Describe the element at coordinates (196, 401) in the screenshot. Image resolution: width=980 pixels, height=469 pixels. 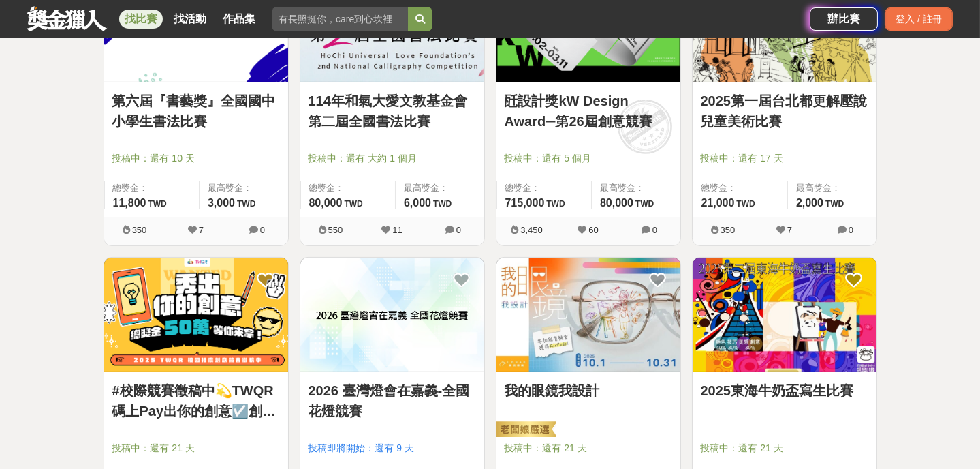
I see `a: #校際競賽徵稿中💫TWQR碼上Pay出你的創意☑️創意特Pay員徵召令🔥短影音、梗圖大賽開跑啦🤩` at that location.